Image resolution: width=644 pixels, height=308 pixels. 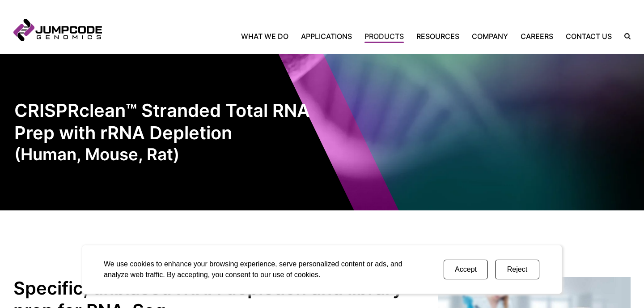 I want to click on a: What We Do, so click(x=268, y=36).